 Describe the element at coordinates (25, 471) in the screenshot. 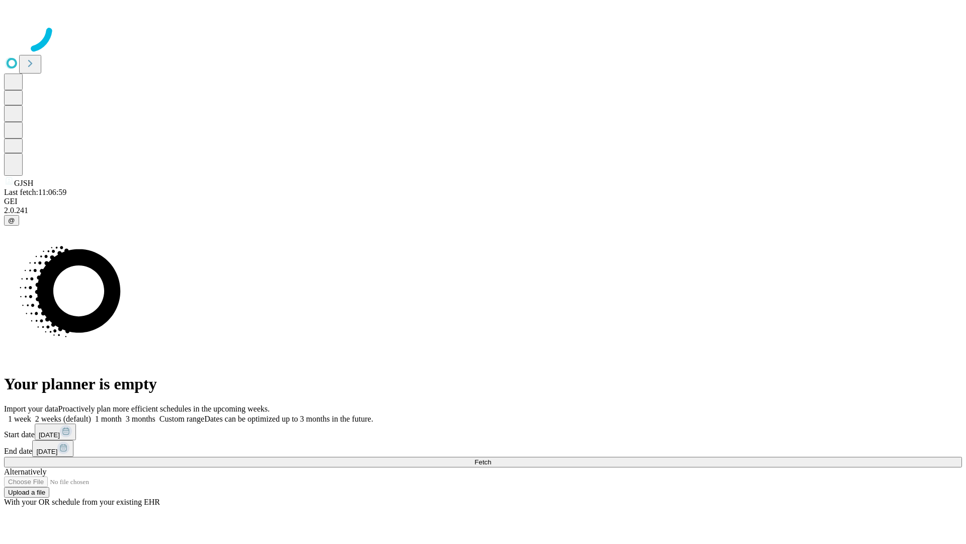

I see `span: Alternatively` at that location.